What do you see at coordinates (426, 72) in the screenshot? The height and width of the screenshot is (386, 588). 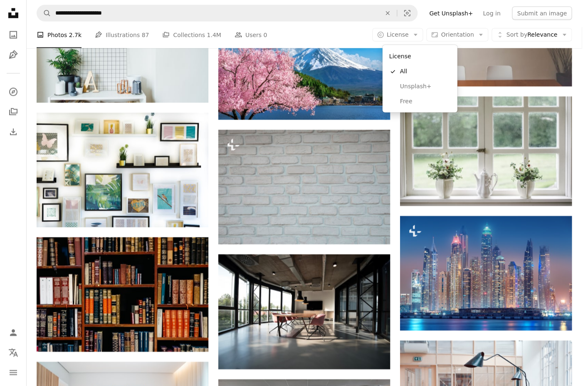 I see `span: All` at bounding box center [426, 72].